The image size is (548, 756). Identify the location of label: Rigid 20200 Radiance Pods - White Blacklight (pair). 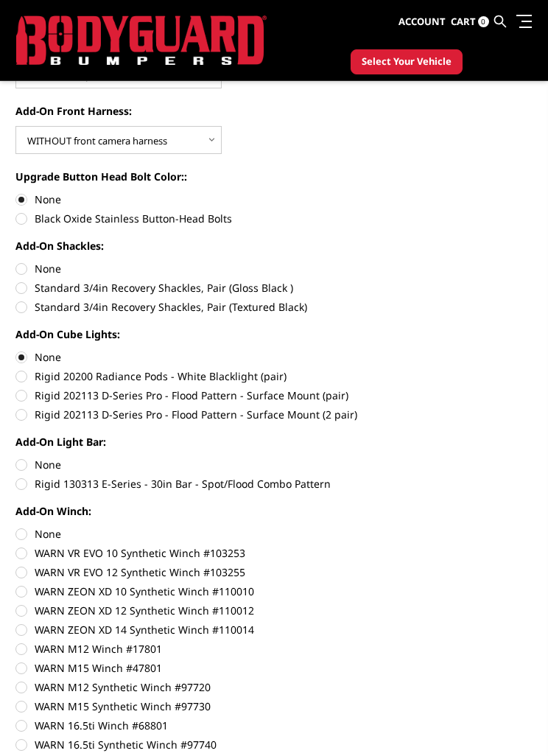
(273, 376).